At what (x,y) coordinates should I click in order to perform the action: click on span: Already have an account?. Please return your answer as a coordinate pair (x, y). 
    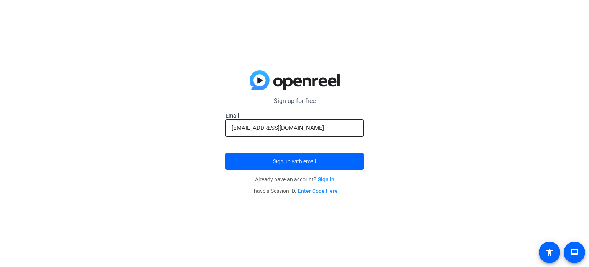
    Looking at the image, I should click on (295, 179).